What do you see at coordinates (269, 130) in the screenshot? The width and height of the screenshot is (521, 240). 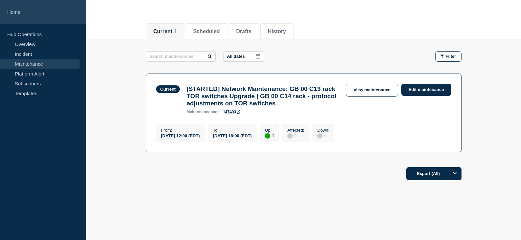 I see `p: Up :` at bounding box center [269, 130].